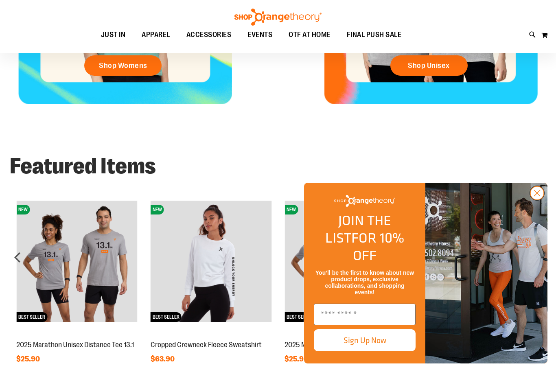 The image size is (556, 372). What do you see at coordinates (537, 193) in the screenshot?
I see `button: Close dialog` at bounding box center [537, 193].